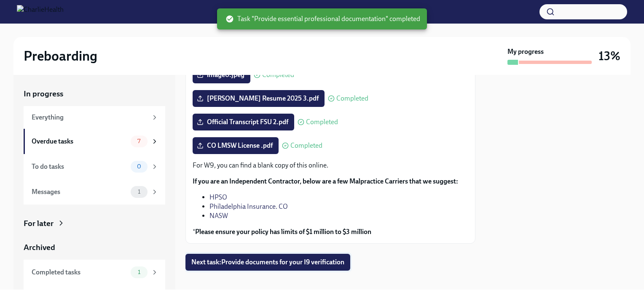 Image resolution: width=644 pixels, height=298 pixels. I want to click on div: In progress, so click(95, 94).